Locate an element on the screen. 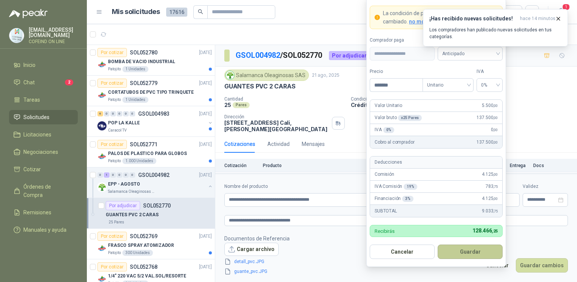  p: GSOL004983 is located at coordinates (154, 114).